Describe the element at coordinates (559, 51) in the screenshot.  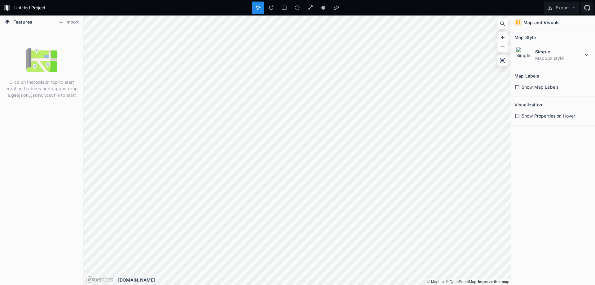
I see `dt: Simple` at that location.